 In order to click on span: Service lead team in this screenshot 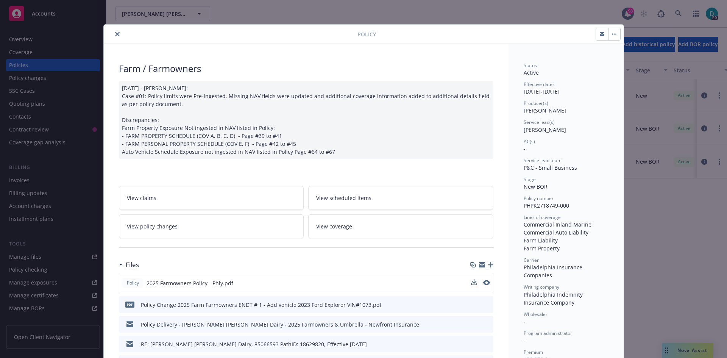, I will do `click(543, 160)`.